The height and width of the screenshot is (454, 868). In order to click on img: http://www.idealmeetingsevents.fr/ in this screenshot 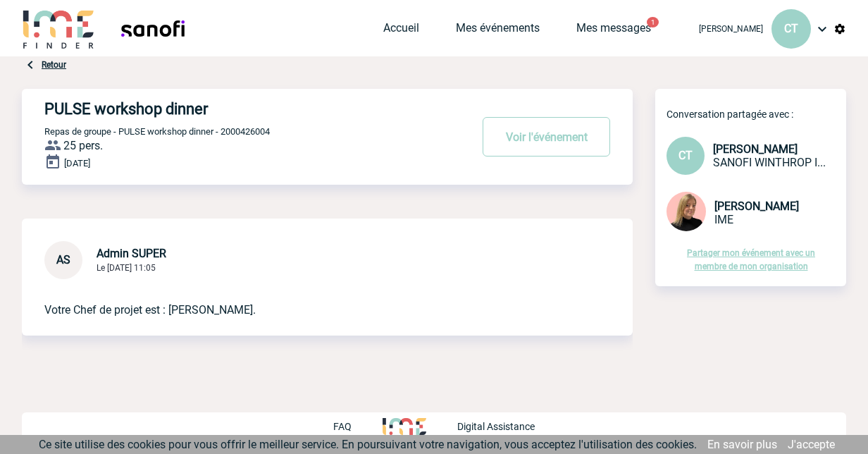, I will do `click(405, 426)`.